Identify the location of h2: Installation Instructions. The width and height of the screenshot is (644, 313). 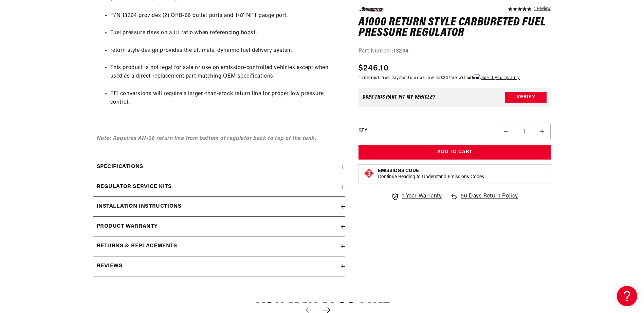
(139, 207).